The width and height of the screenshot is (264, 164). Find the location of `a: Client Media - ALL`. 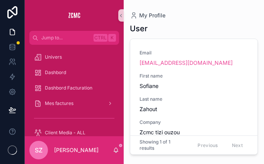

a: Client Media - ALL is located at coordinates (74, 133).